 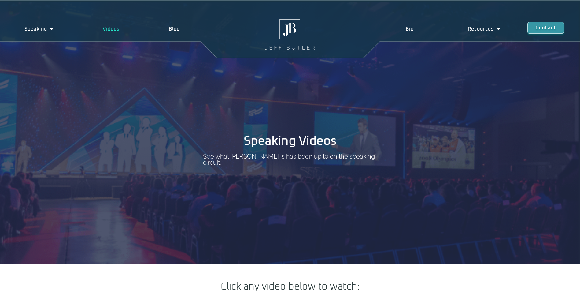 I want to click on a: Blog, so click(x=174, y=29).